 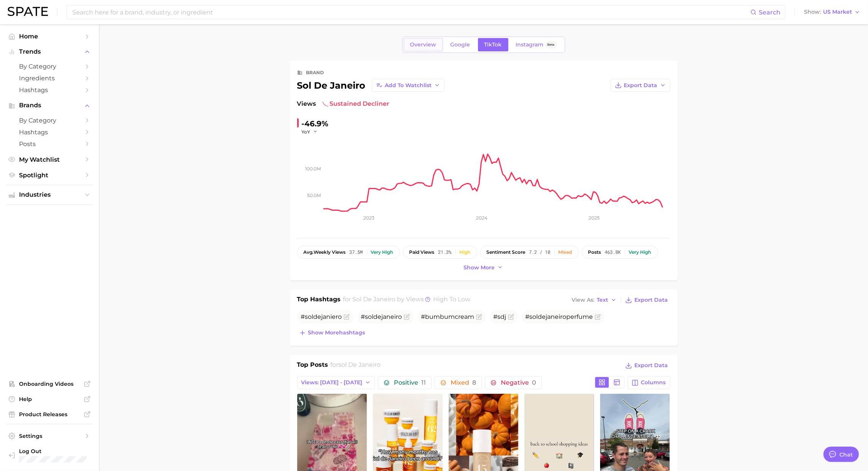 I want to click on tspan: 2024, so click(x=481, y=218).